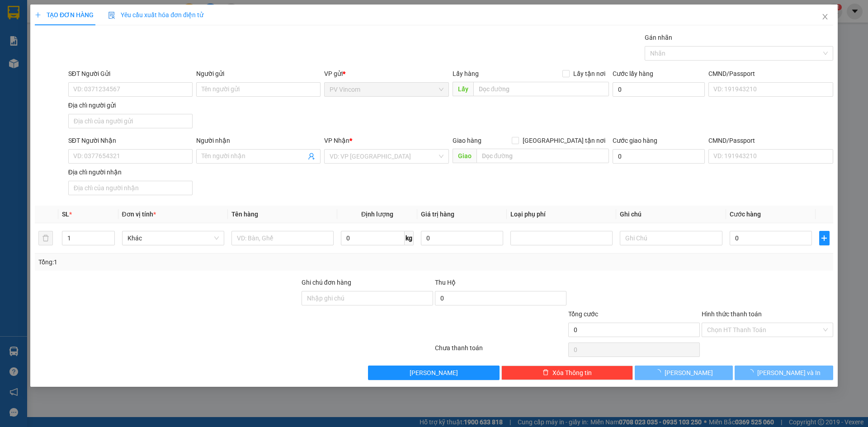 Image resolution: width=868 pixels, height=427 pixels. What do you see at coordinates (567, 372) in the screenshot?
I see `button: deleteXóa Thông tin` at bounding box center [567, 372].